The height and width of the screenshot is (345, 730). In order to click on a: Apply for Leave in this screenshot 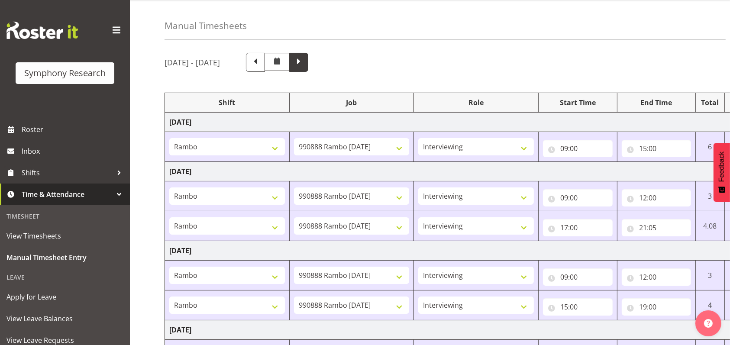, I will do `click(65, 297)`.